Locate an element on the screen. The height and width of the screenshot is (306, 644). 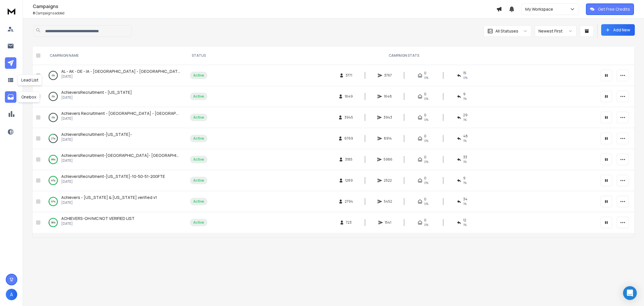
span: 2522 is located at coordinates (388, 181).